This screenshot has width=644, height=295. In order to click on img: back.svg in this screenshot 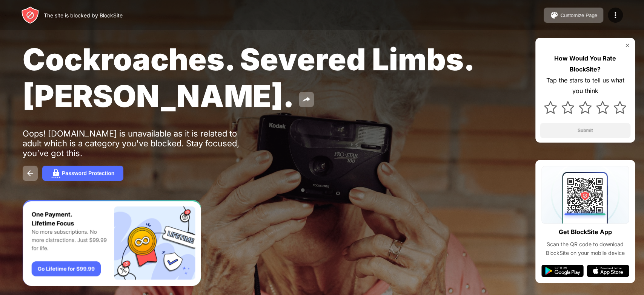, I will do `click(30, 173)`.